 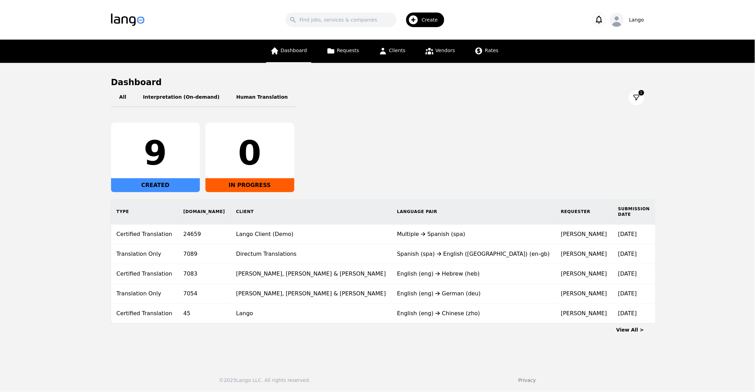 I want to click on span: Rates, so click(x=492, y=50).